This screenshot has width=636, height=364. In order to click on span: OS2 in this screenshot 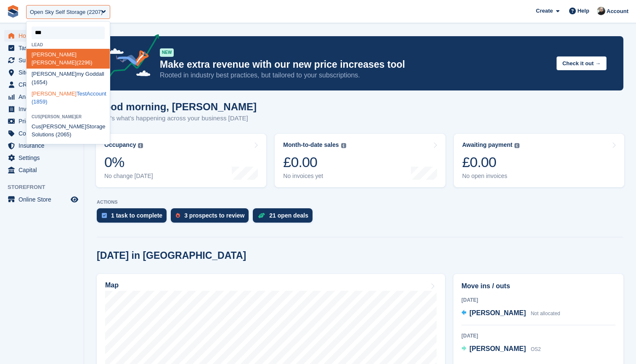, I will do `click(536, 349)`.